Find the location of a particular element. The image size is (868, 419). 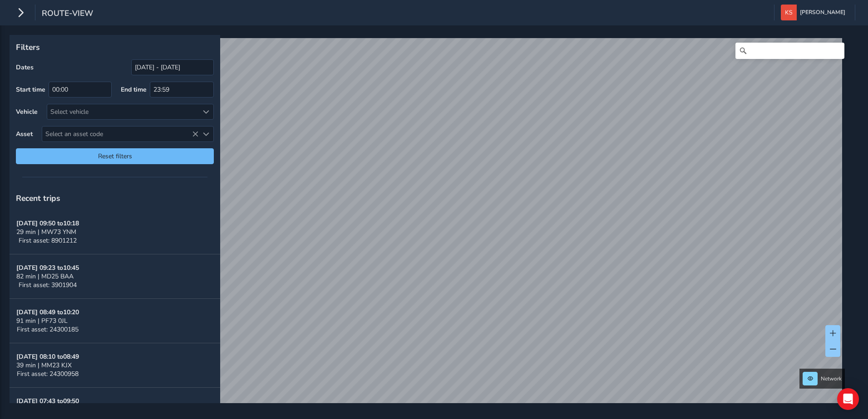

span: route-view is located at coordinates (67, 14).